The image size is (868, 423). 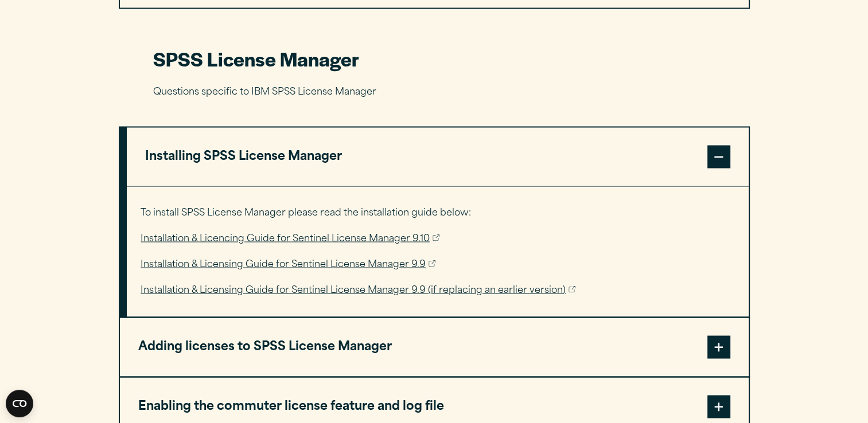 I want to click on button: Adding licenses to SPSS License Manager, so click(x=434, y=347).